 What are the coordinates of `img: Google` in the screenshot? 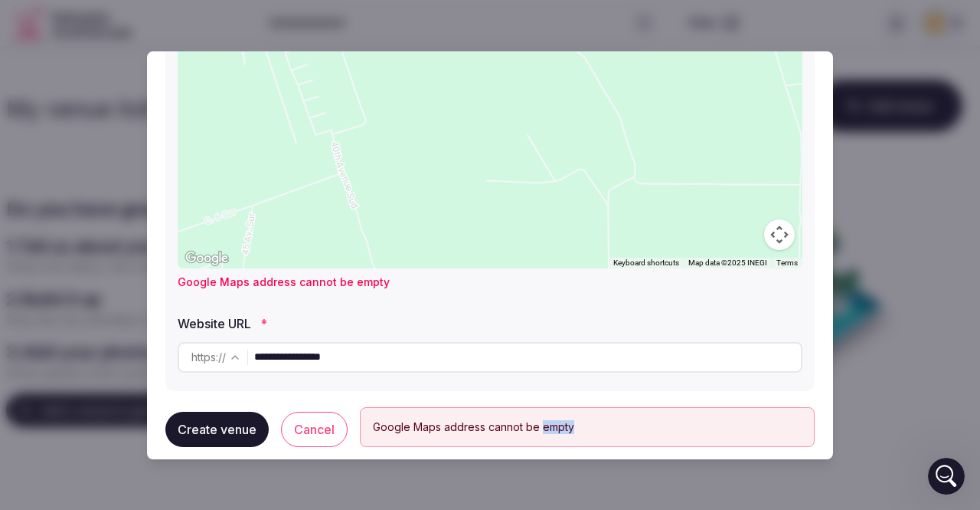 It's located at (207, 258).